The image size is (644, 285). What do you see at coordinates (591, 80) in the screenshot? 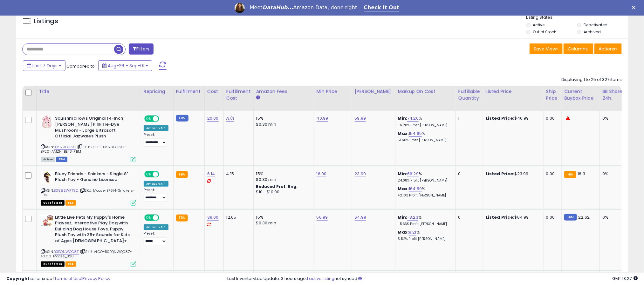
I see `div: Displaying 1 to 25 of 327 items` at bounding box center [591, 80].